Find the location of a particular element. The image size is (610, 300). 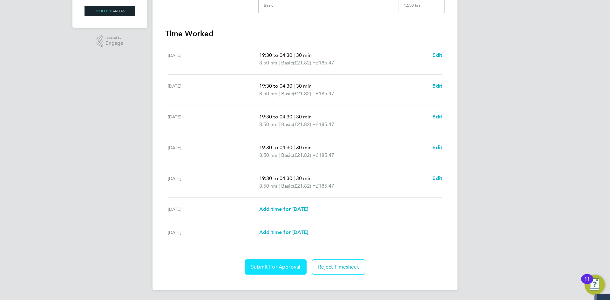

a: Go to home page is located at coordinates (110, 11).